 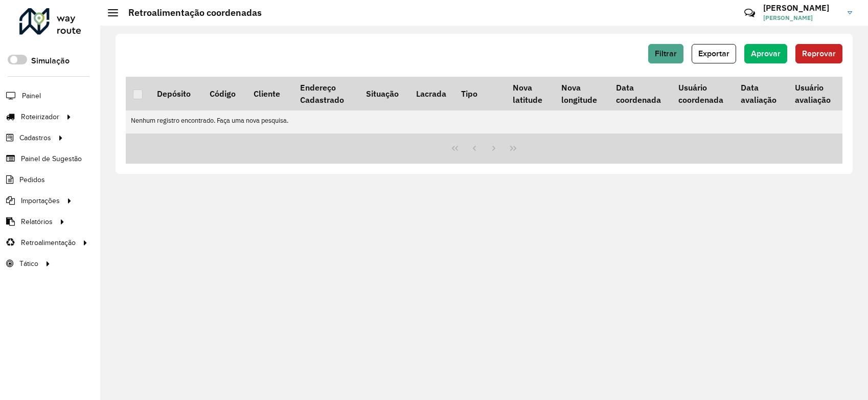 What do you see at coordinates (40, 116) in the screenshot?
I see `span: Roteirizador` at bounding box center [40, 116].